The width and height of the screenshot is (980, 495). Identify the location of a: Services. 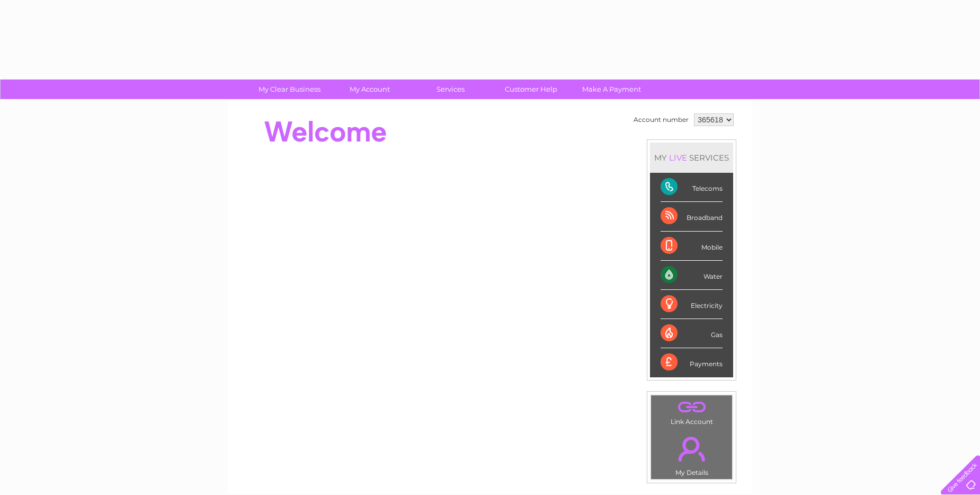
(450, 89).